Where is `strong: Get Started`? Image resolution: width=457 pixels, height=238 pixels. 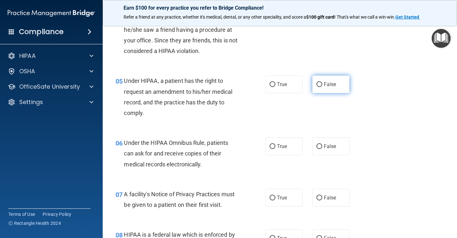 strong: Get Started is located at coordinates (407, 17).